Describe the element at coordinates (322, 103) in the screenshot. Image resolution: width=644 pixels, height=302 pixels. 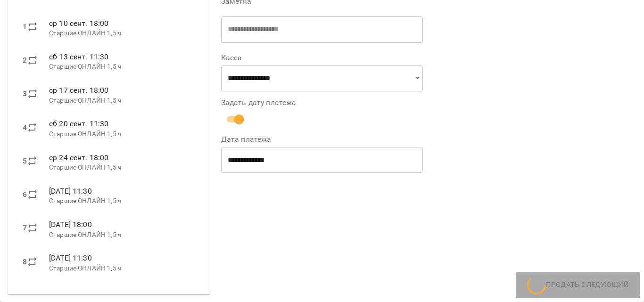
I see `label: Задать дату платежа` at that location.